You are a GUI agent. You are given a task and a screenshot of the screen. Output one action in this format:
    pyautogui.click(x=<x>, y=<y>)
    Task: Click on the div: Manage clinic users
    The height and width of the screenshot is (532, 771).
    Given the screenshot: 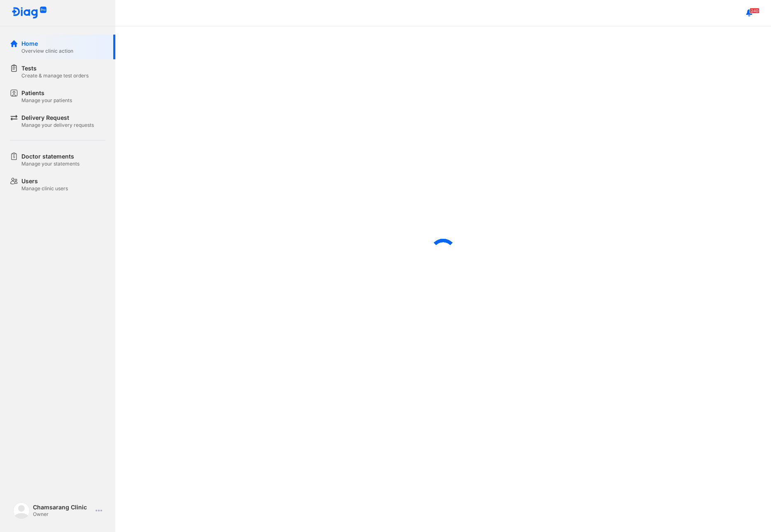 What is the action you would take?
    pyautogui.click(x=45, y=189)
    